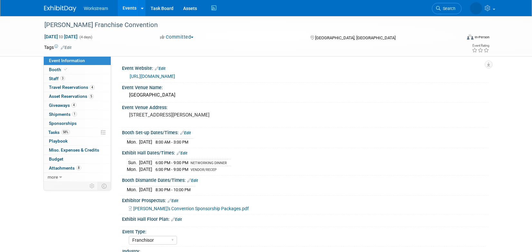  What do you see at coordinates (172, 142) in the screenshot?
I see `span: 8:00 AM - 3:00 PM` at bounding box center [172, 142].